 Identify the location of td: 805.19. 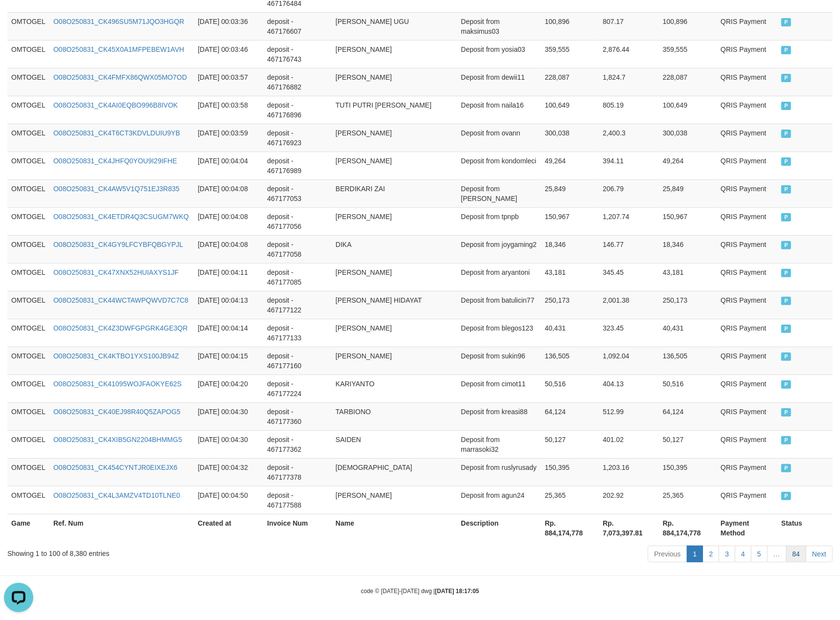
(628, 110).